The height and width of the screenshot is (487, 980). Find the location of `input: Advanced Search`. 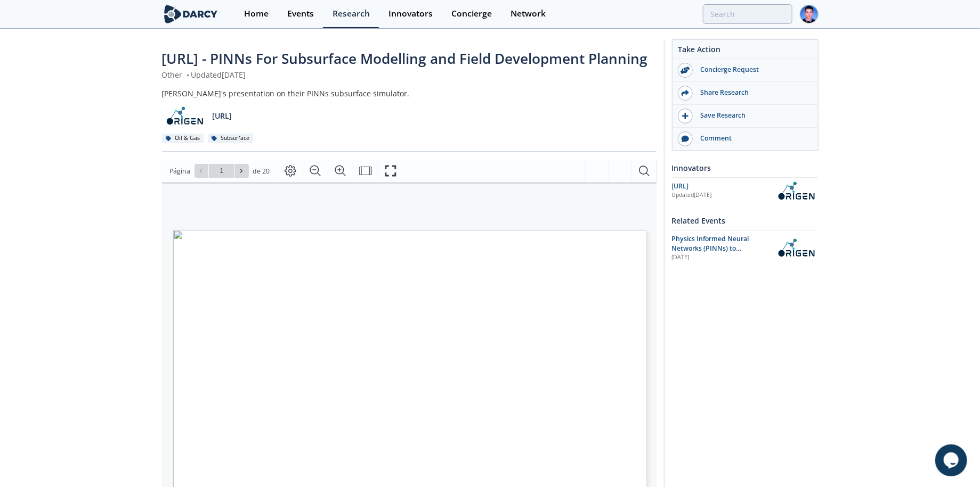

input: Advanced Search is located at coordinates (748, 14).